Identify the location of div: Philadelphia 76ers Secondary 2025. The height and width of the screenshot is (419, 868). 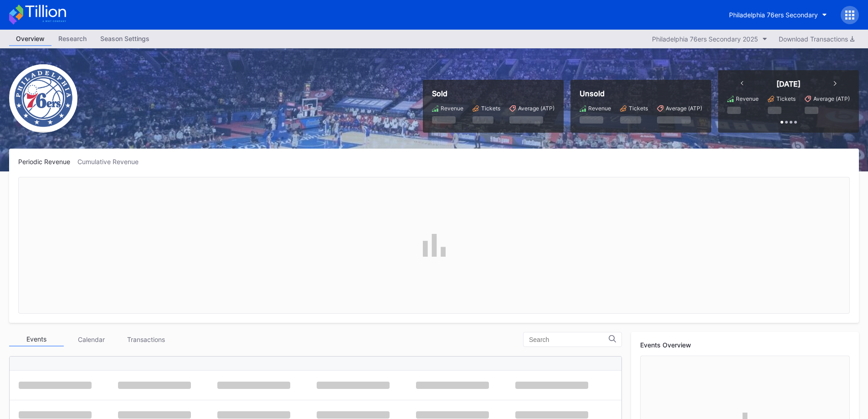
(705, 39).